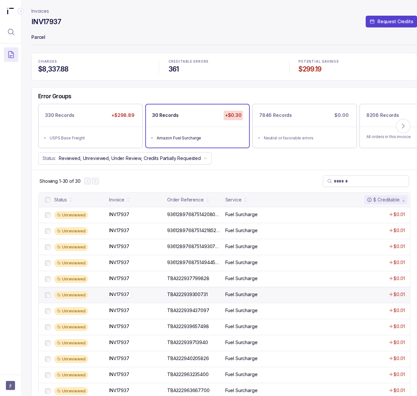  Describe the element at coordinates (396, 22) in the screenshot. I see `p: Request Credits` at that location.